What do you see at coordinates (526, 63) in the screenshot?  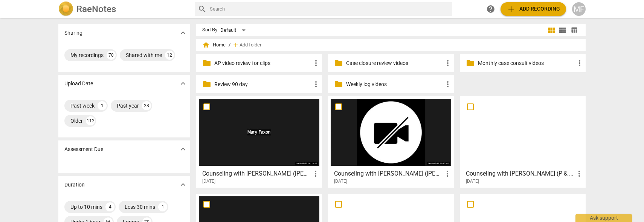 I see `p: Monthly case consult videos` at bounding box center [526, 63].